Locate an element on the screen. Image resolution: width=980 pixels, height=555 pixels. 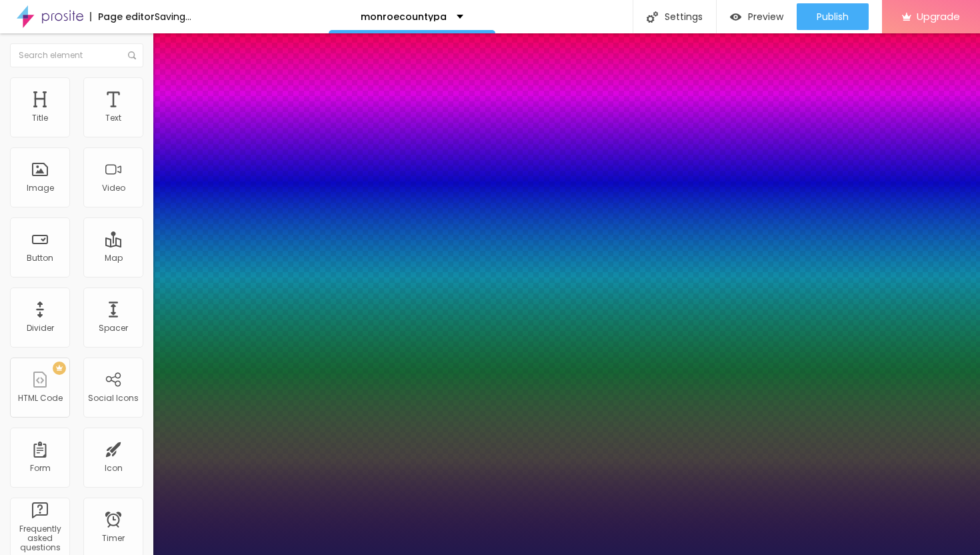
div: Saving... is located at coordinates (173, 17).